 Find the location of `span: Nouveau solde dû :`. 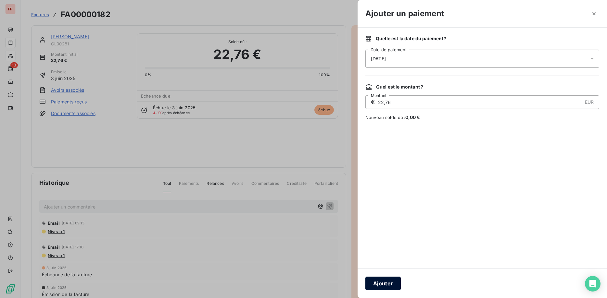

span: Nouveau solde dû : is located at coordinates (482, 118).